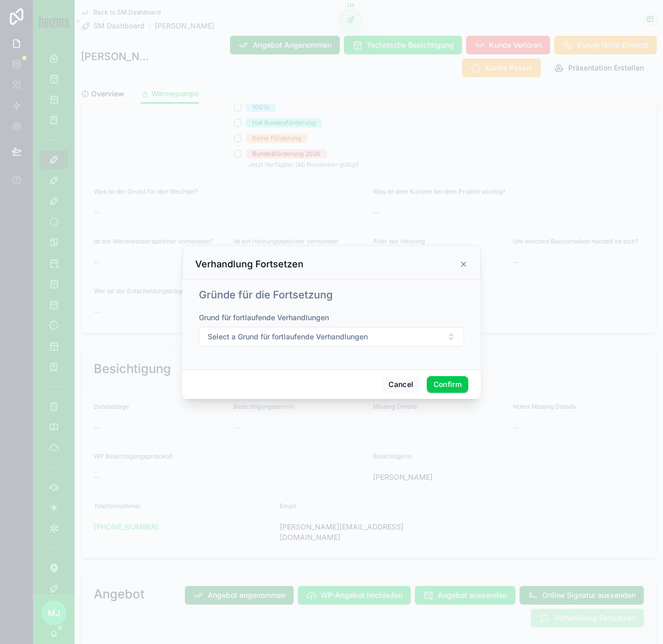 This screenshot has width=663, height=644. Describe the element at coordinates (447, 385) in the screenshot. I see `button: Confirm` at that location.